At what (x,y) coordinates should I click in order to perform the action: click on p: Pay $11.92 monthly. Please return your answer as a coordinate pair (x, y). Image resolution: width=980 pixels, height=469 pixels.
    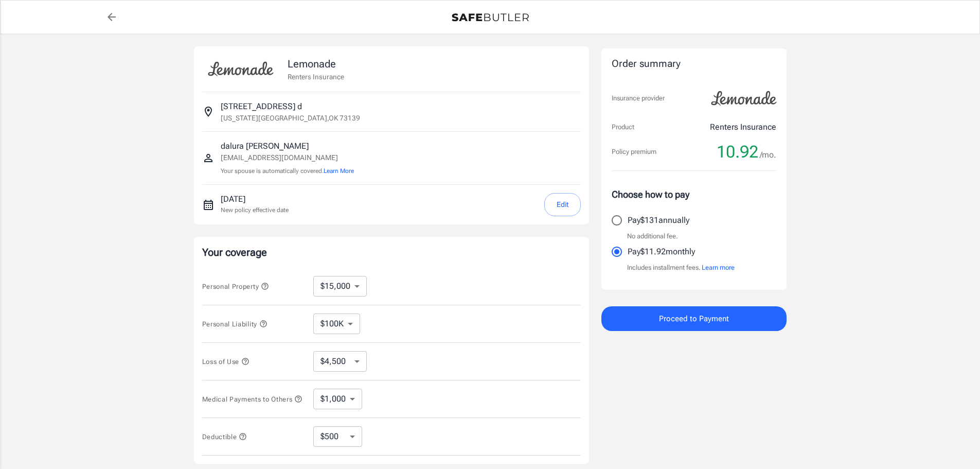
    Looking at the image, I should click on (661, 251).